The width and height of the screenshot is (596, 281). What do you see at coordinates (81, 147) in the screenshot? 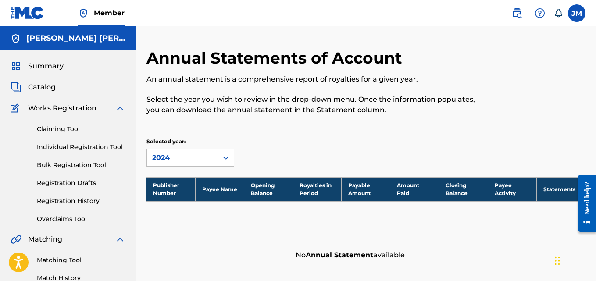
I see `a: Individual Registration Tool` at bounding box center [81, 147].